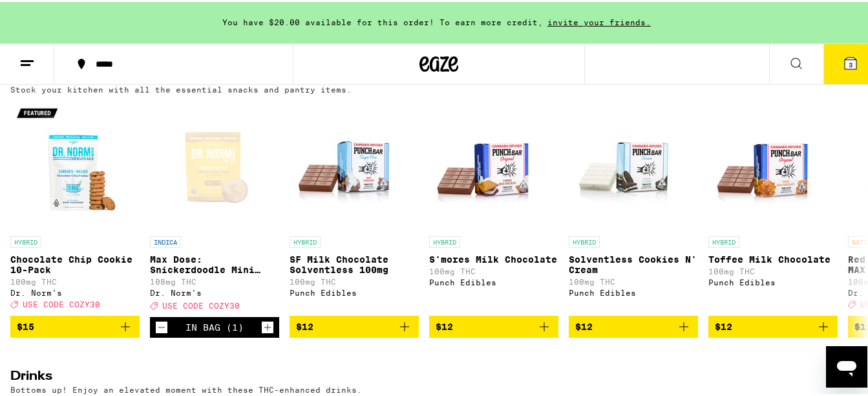 The image size is (868, 396). What do you see at coordinates (494, 163) in the screenshot?
I see `img: Punch Edibles - S'mores Milk Chocolate` at bounding box center [494, 163].